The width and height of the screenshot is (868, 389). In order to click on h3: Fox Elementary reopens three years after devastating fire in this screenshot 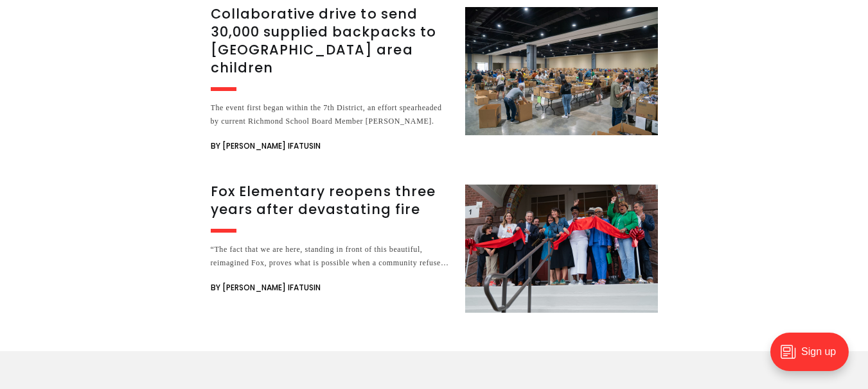, I will do `click(330, 201)`.